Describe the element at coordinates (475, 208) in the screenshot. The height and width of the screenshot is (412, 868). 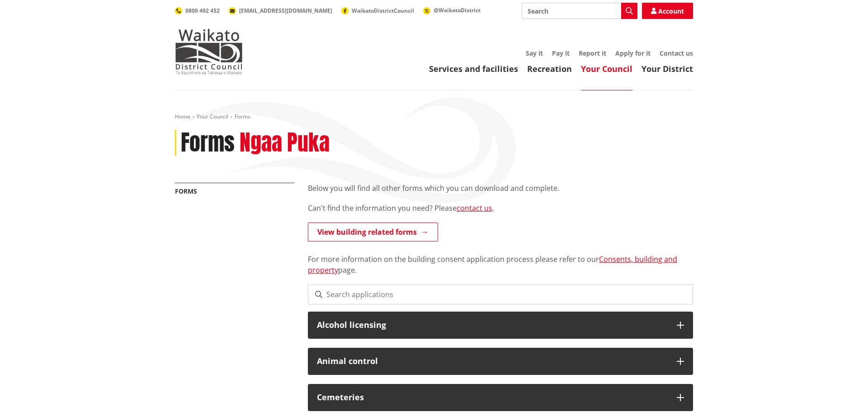
I see `a: contact us` at that location.